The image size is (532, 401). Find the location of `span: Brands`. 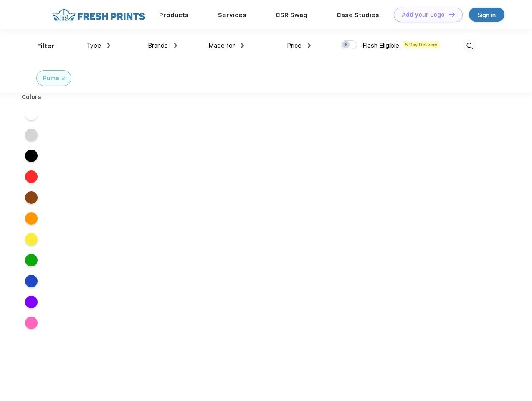

span: Brands is located at coordinates (158, 45).